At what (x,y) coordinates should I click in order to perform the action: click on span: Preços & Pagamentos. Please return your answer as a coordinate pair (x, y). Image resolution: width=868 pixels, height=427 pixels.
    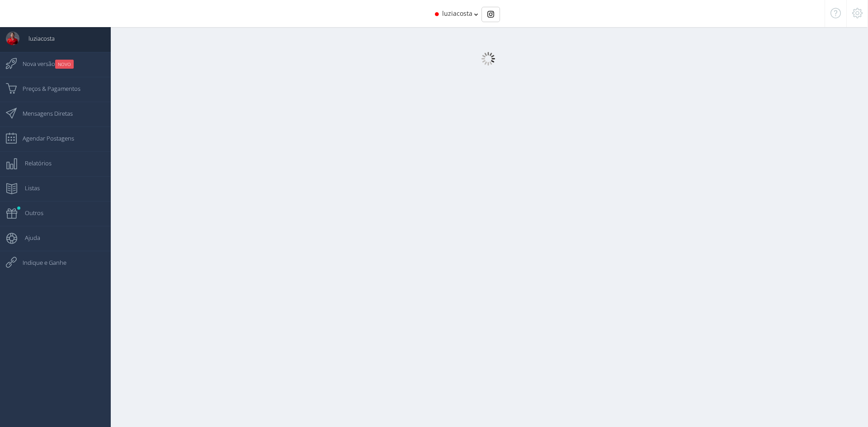
    Looking at the image, I should click on (47, 89).